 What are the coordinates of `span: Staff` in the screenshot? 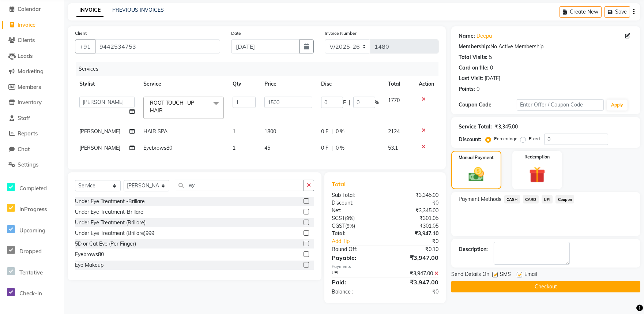 It's located at (24, 118).